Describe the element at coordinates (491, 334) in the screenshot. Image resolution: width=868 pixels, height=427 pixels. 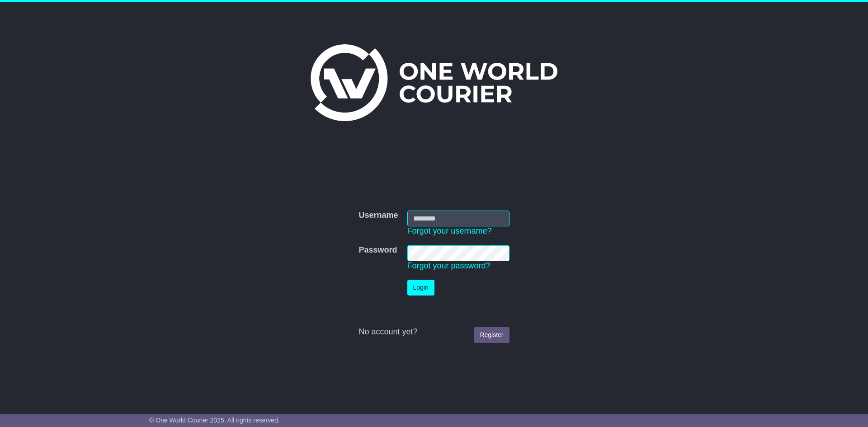
I see `a: Register` at that location.